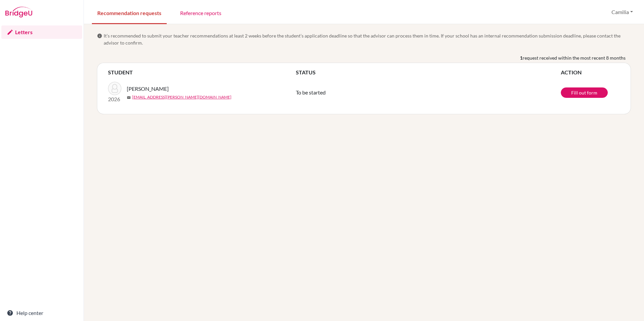  Describe the element at coordinates (129, 97) in the screenshot. I see `span: mail` at that location.